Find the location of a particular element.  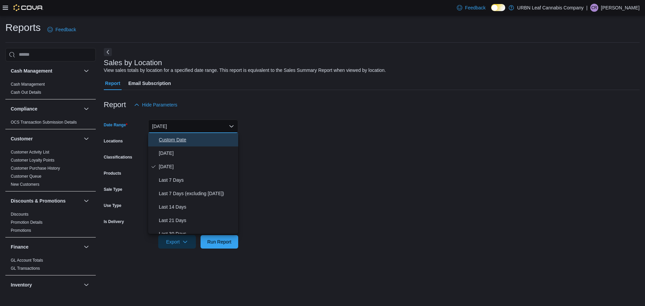

span: Cash Management is located at coordinates (28, 84).